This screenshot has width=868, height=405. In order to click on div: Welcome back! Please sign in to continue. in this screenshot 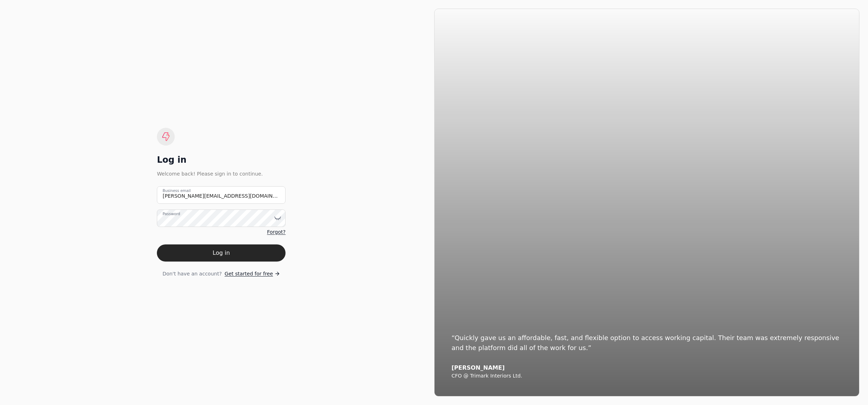, I will do `click(221, 174)`.